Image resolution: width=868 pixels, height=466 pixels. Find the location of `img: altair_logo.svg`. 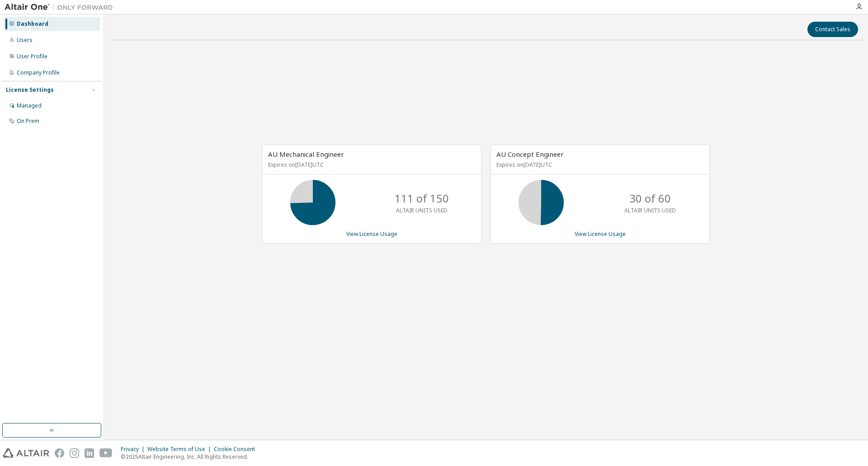

img: altair_logo.svg is located at coordinates (26, 453).